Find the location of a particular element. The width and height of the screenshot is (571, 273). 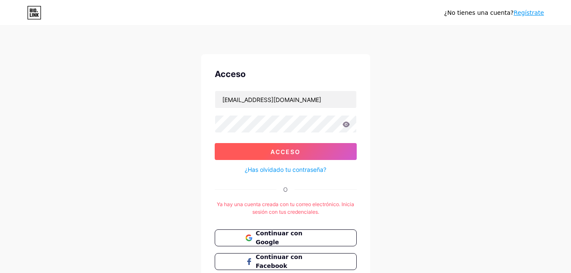

input: Nombre de usuario is located at coordinates (286, 99).